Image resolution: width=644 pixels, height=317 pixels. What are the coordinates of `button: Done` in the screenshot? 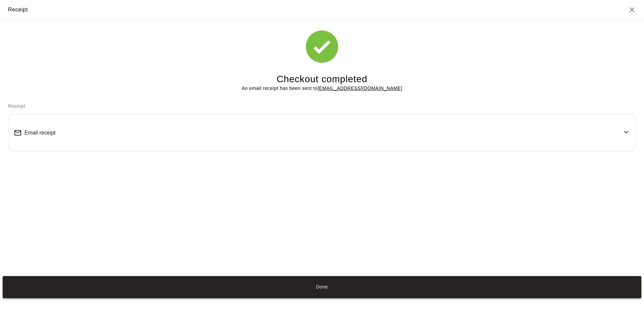 It's located at (322, 287).